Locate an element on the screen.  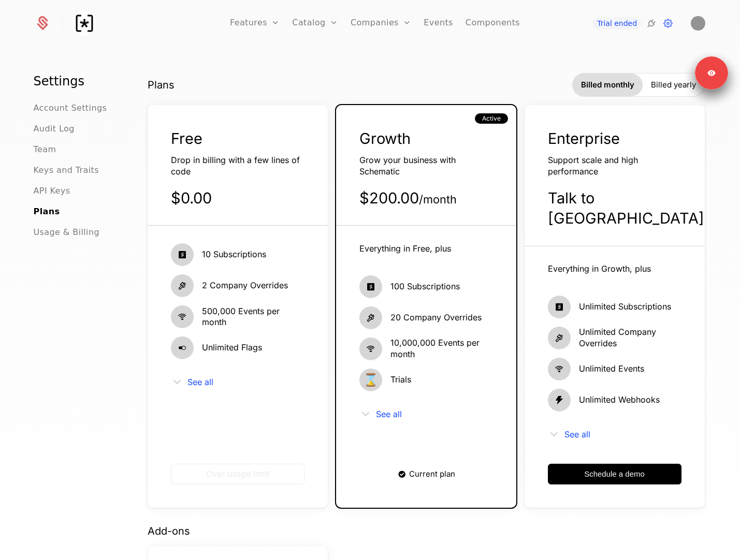
span: Everything in Free, plus is located at coordinates (405, 248).